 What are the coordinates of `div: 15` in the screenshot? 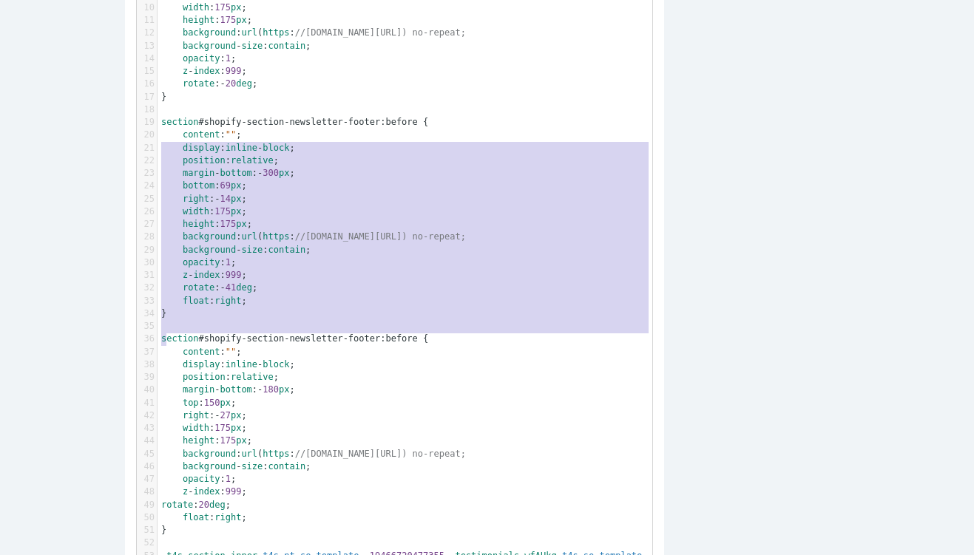 It's located at (146, 71).